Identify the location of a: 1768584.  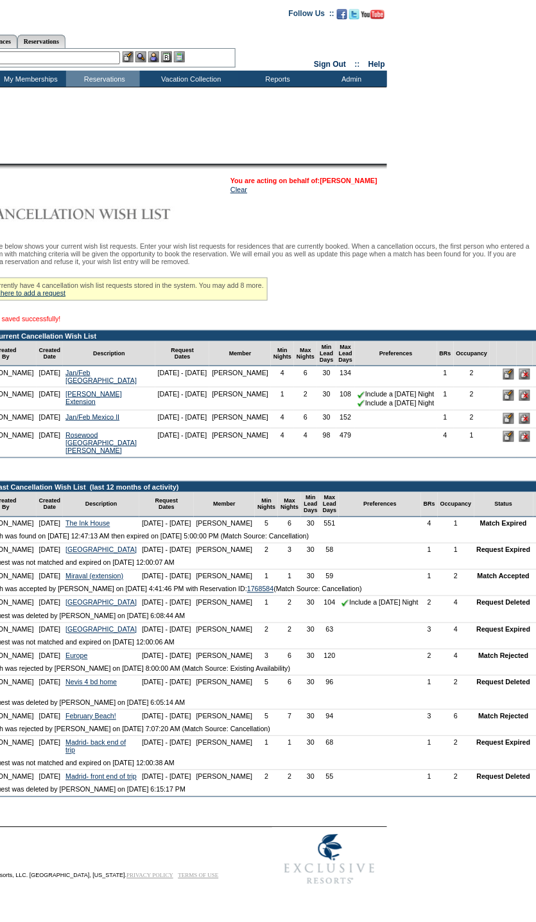
(261, 589).